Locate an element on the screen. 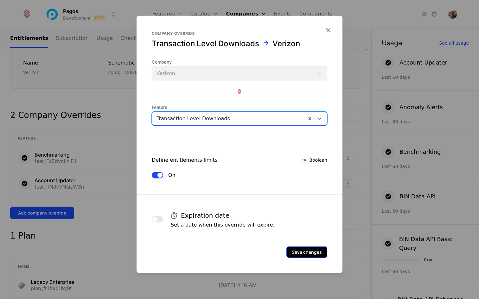 The image size is (479, 299). p: Set a date when this override will expire. is located at coordinates (223, 225).